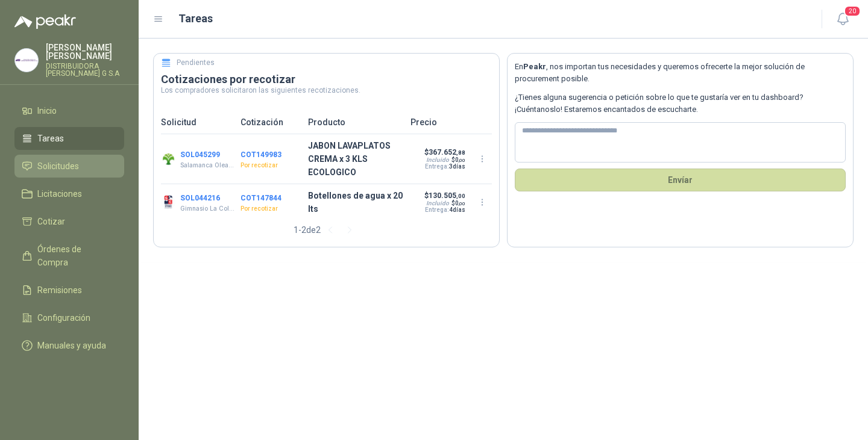  What do you see at coordinates (534, 66) in the screenshot?
I see `b: Peakr` at bounding box center [534, 66].